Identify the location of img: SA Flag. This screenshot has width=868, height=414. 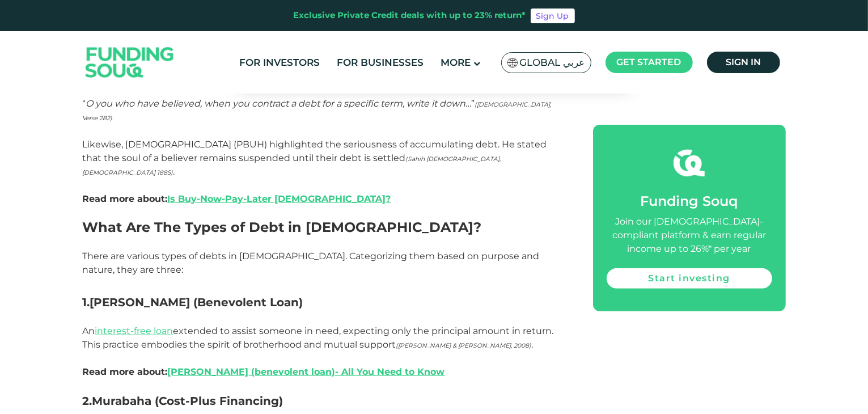
(512, 62).